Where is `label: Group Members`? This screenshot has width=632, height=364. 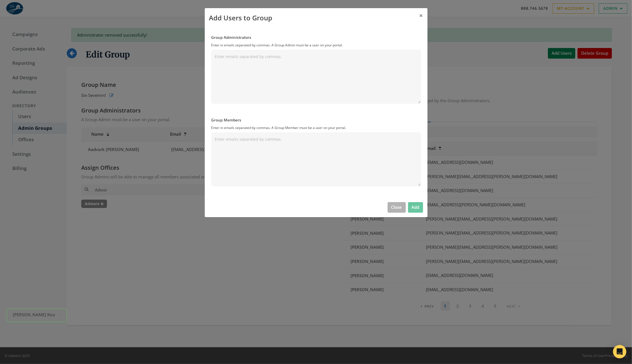
label: Group Members is located at coordinates (316, 120).